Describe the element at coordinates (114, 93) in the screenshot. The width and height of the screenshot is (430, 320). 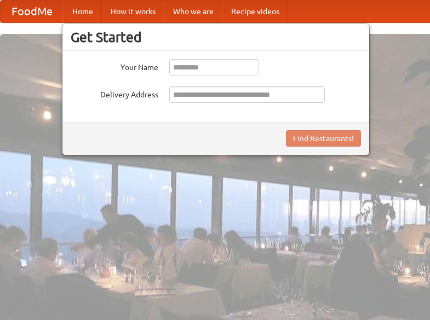
I see `label: Delivery Address` at that location.